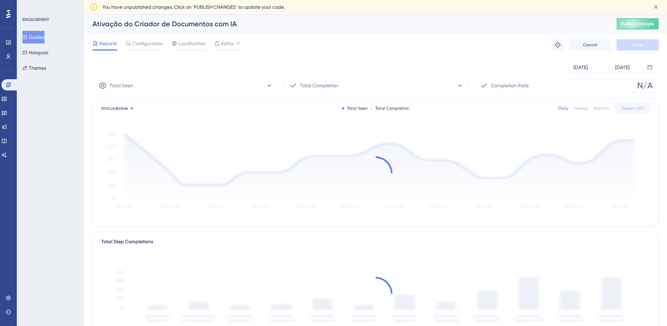  What do you see at coordinates (121, 108) in the screenshot?
I see `span: Active` at bounding box center [121, 108].